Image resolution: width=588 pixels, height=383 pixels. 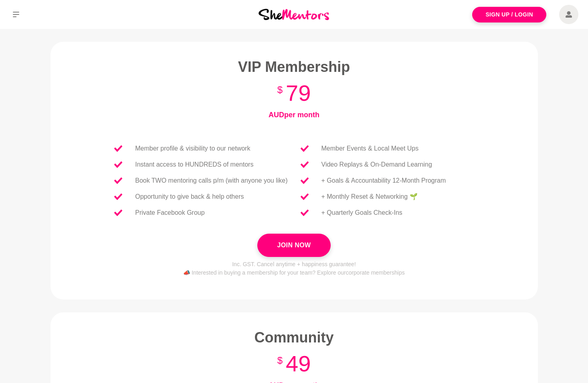 What do you see at coordinates (170, 213) in the screenshot?
I see `p: Private Facebook Group` at bounding box center [170, 213].